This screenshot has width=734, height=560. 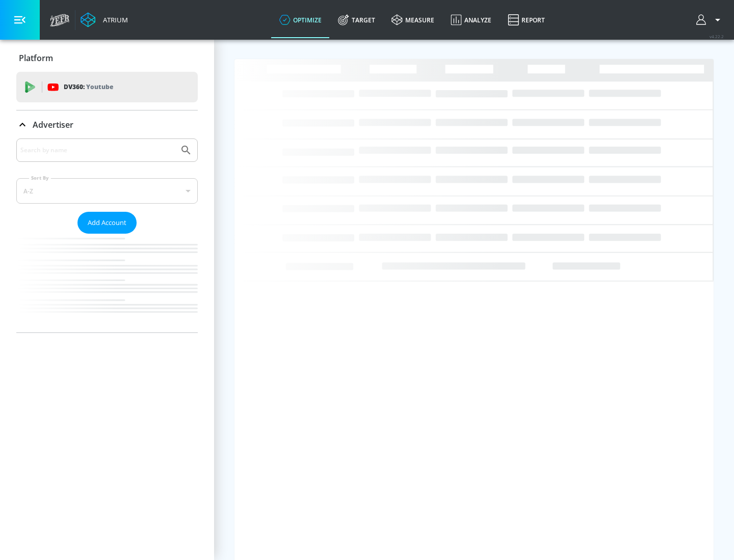 I want to click on p: Youtube, so click(x=99, y=86).